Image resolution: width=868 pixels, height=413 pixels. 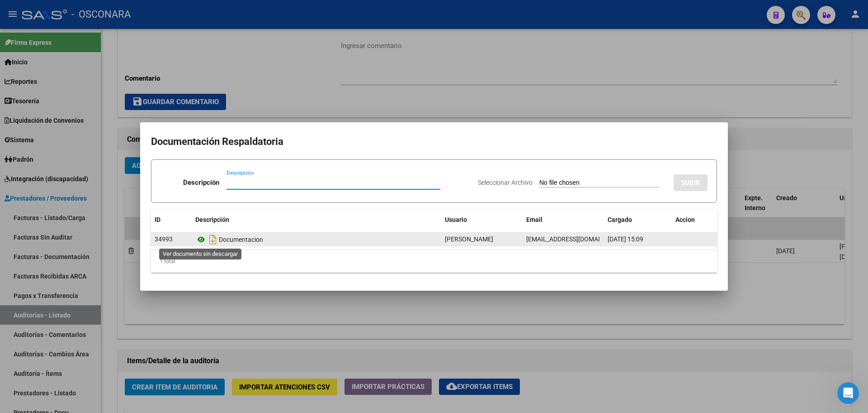 I want to click on p: El equipo también puede ayudar, so click(x=91, y=17).